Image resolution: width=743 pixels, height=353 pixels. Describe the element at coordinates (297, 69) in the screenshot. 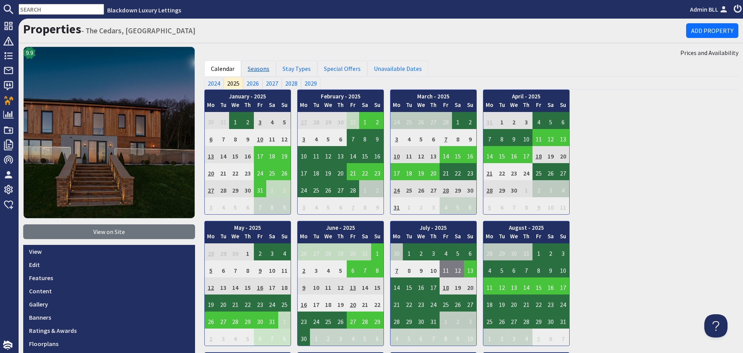

I see `a: Stay Types` at that location.